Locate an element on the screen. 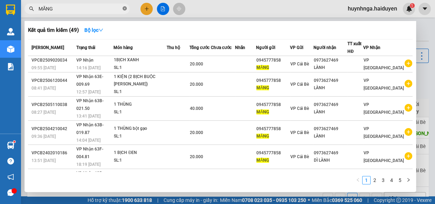 The image size is (435, 204). div: MẪN is located at coordinates (30, 19).